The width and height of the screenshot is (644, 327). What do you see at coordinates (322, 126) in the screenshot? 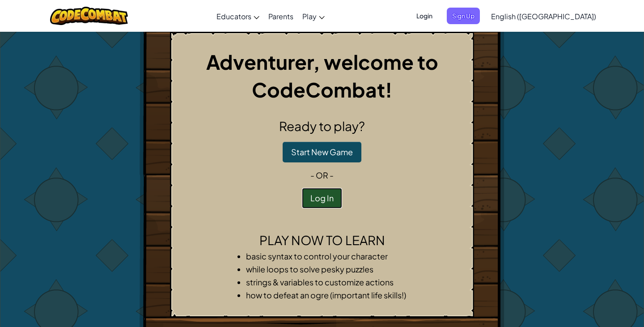
I see `h2: Ready to play?` at bounding box center [322, 126].